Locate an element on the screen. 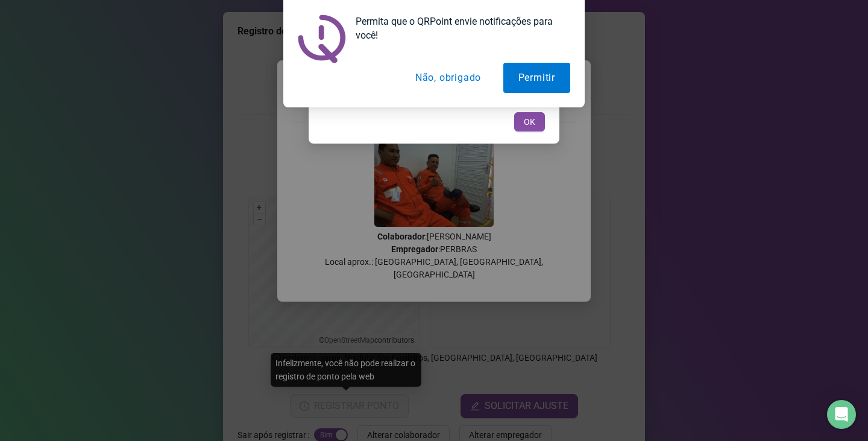 This screenshot has height=441, width=868. img: notification icon is located at coordinates (322, 38).